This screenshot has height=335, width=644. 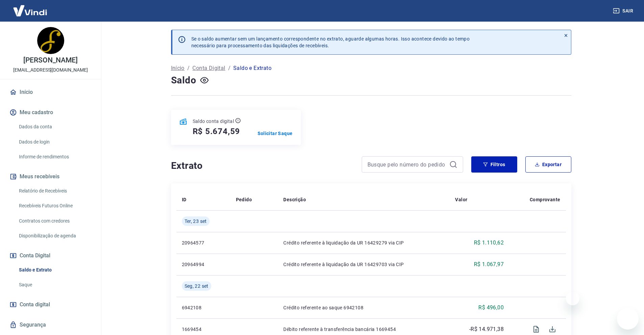 What do you see at coordinates (275, 133) in the screenshot?
I see `a: Solicitar Saque` at bounding box center [275, 133].